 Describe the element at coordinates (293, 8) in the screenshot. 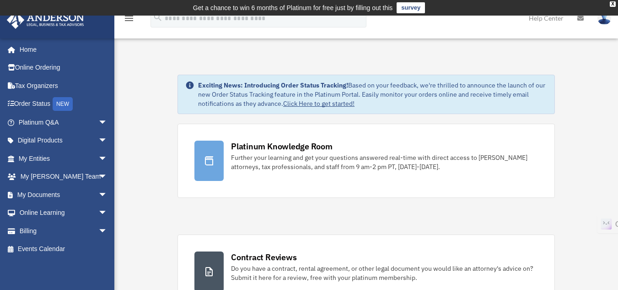

I see `div: Get a chance to win 6 months of Platinum for free just by filling out this` at that location.